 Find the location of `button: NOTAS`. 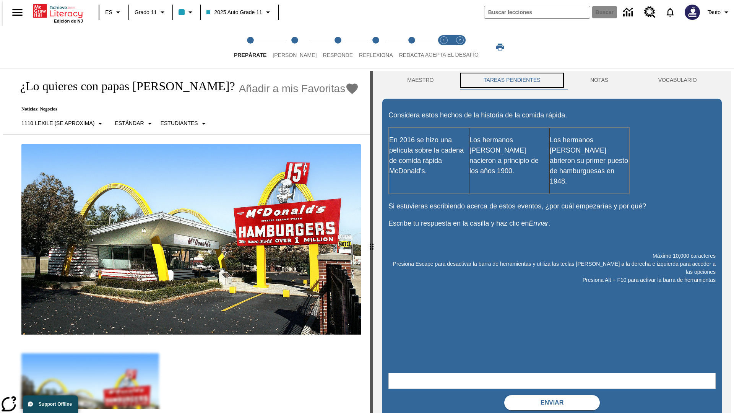

button: NOTAS is located at coordinates (600, 80).